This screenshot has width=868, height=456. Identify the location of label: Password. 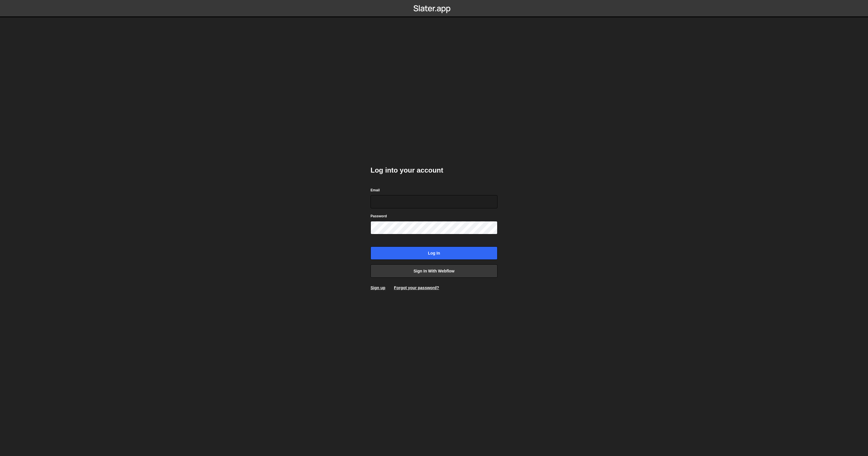
(379, 216).